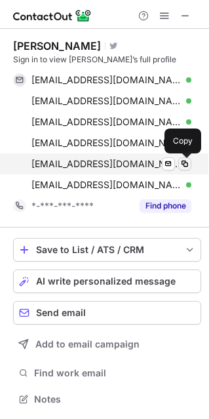 The height and width of the screenshot is (419, 209). Describe the element at coordinates (107, 399) in the screenshot. I see `button: Notes` at that location.